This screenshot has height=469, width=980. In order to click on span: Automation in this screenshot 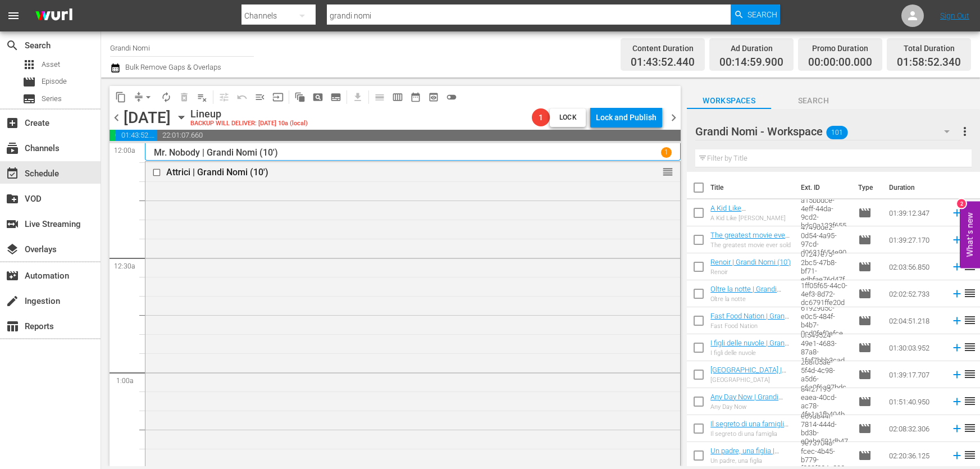, I will do `click(12, 276)`.